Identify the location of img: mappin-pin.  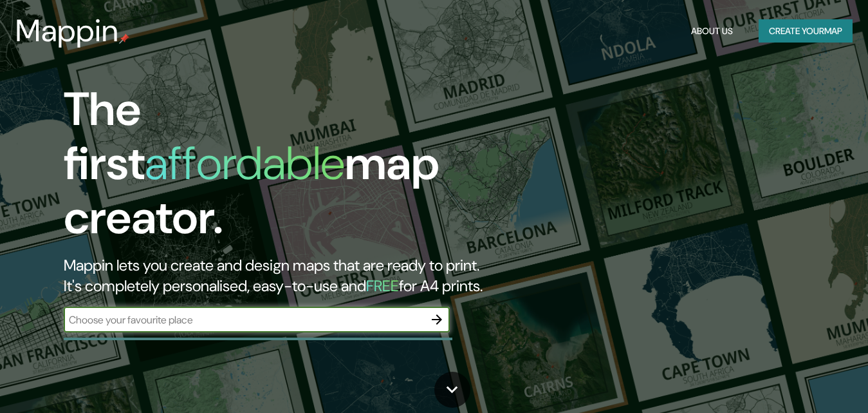
(124, 39).